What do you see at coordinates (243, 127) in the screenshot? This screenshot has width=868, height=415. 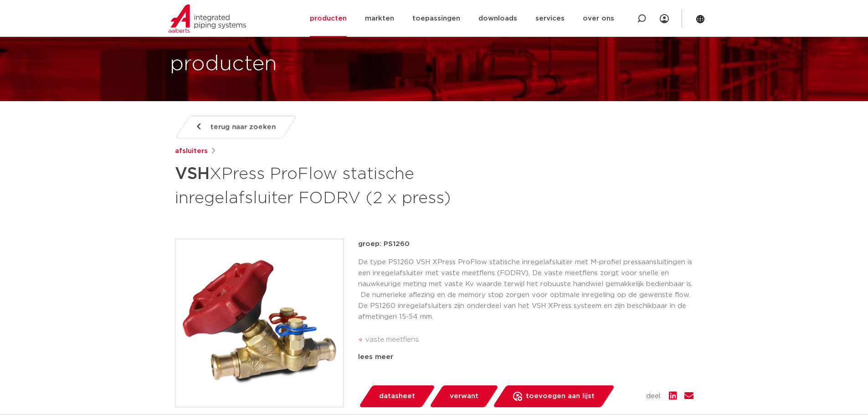 I see `span: terug naar zoeken` at bounding box center [243, 127].